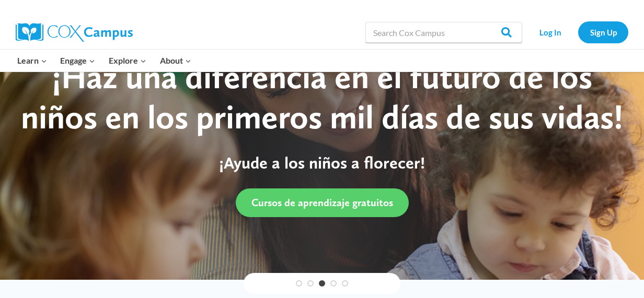 This screenshot has height=298, width=644. What do you see at coordinates (603, 32) in the screenshot?
I see `a: Sign Up` at bounding box center [603, 32].